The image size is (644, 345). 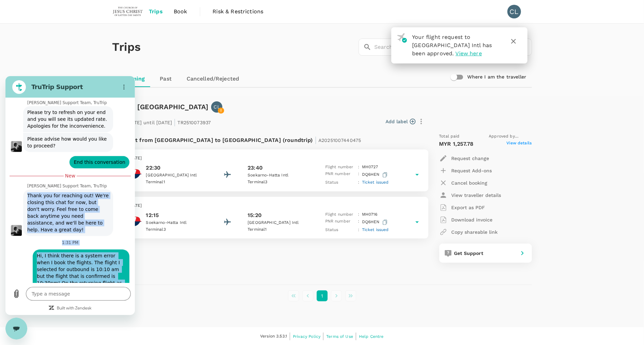 What do you see at coordinates (177, 215) in the screenshot?
I see `p: 12:15` at bounding box center [177, 215].